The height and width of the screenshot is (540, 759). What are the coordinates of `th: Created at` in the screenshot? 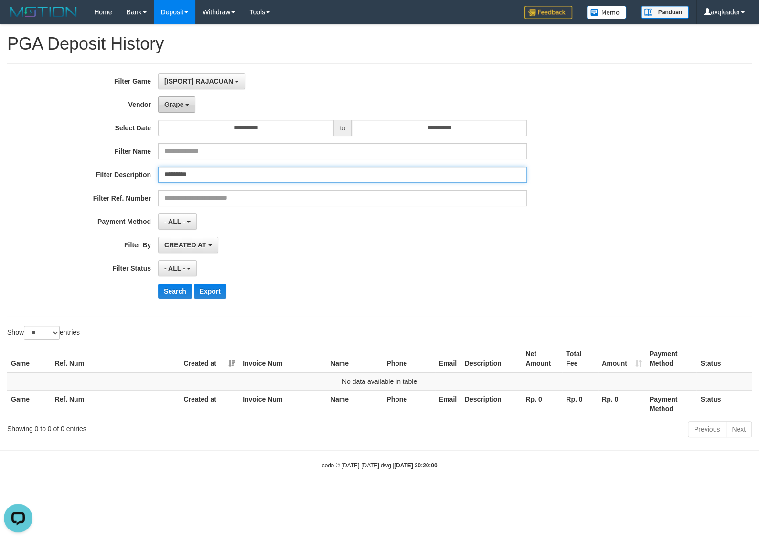 It's located at (209, 404).